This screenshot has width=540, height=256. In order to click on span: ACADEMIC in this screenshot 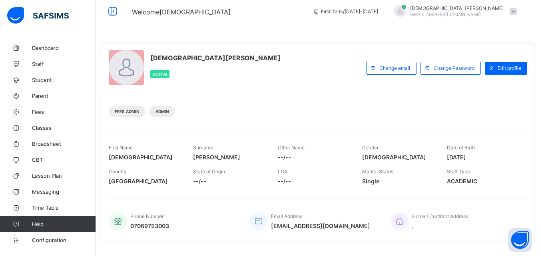, I will do `click(483, 181)`.